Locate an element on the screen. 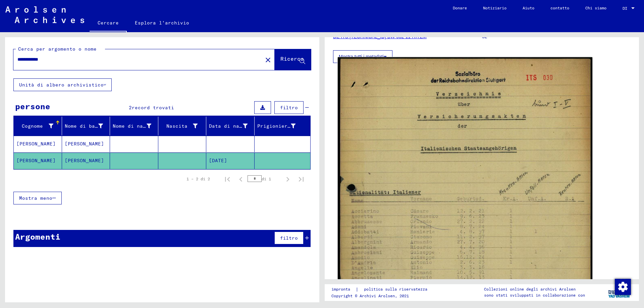 This screenshot has width=644, height=308. mat-header-cell: Prigioniero n. is located at coordinates (282, 126).